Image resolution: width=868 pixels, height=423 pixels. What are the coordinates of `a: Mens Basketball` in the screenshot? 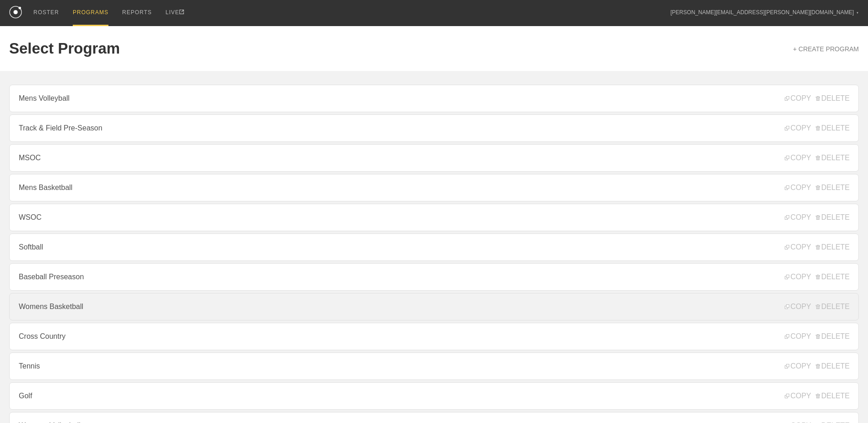 It's located at (434, 187).